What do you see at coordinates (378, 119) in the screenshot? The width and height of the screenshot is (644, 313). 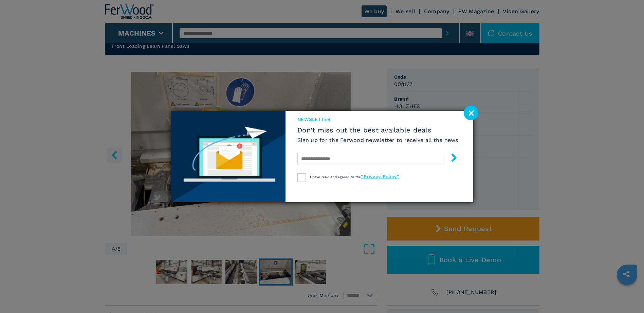 I see `span: newsletter` at bounding box center [378, 119].